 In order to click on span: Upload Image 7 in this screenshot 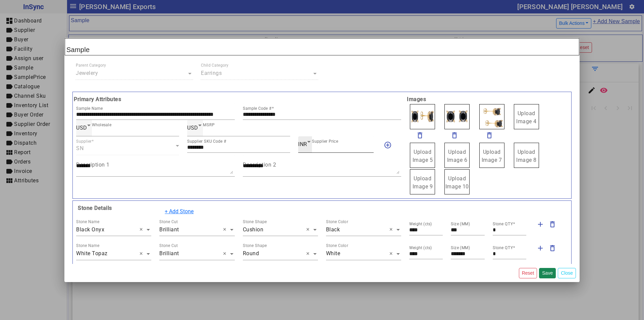, I will do `click(492, 156)`.